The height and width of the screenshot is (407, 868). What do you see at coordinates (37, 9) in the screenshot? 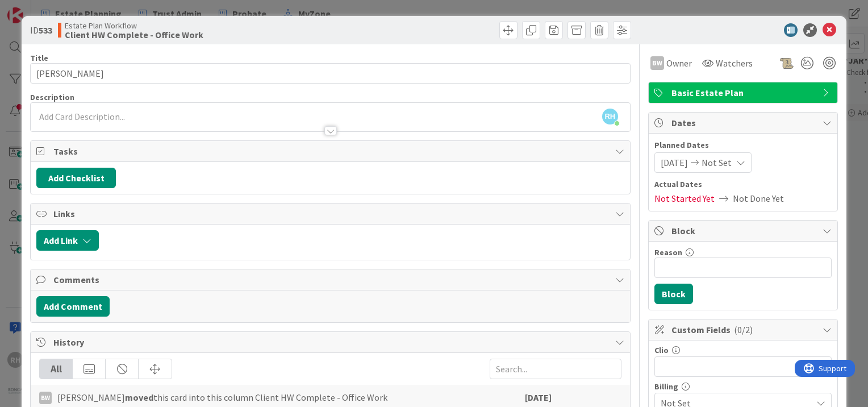
I see `span: Support` at bounding box center [37, 9].